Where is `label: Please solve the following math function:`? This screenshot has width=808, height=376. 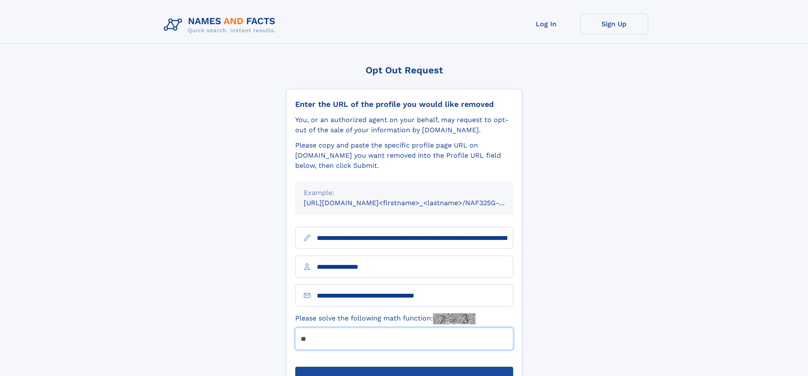 label: Please solve the following math function: is located at coordinates (385, 319).